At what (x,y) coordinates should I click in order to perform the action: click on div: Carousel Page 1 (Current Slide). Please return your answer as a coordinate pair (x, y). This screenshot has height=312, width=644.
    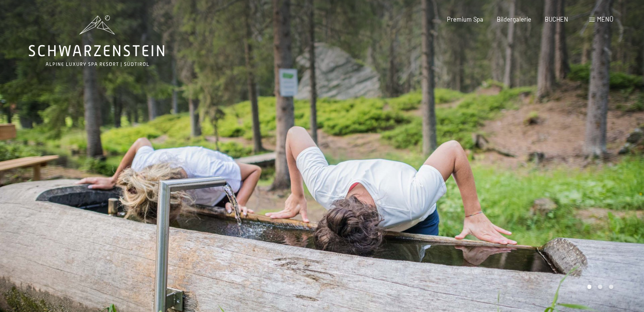
    Looking at the image, I should click on (589, 287).